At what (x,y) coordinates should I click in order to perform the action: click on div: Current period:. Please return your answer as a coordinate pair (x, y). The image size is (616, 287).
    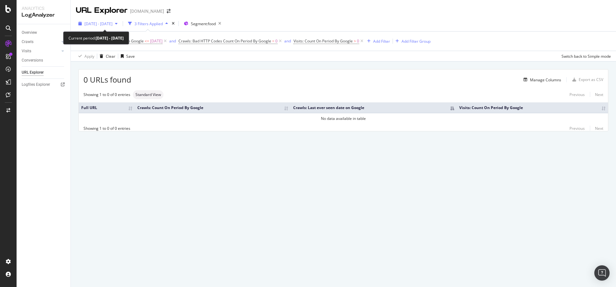
    Looking at the image, I should click on (96, 38).